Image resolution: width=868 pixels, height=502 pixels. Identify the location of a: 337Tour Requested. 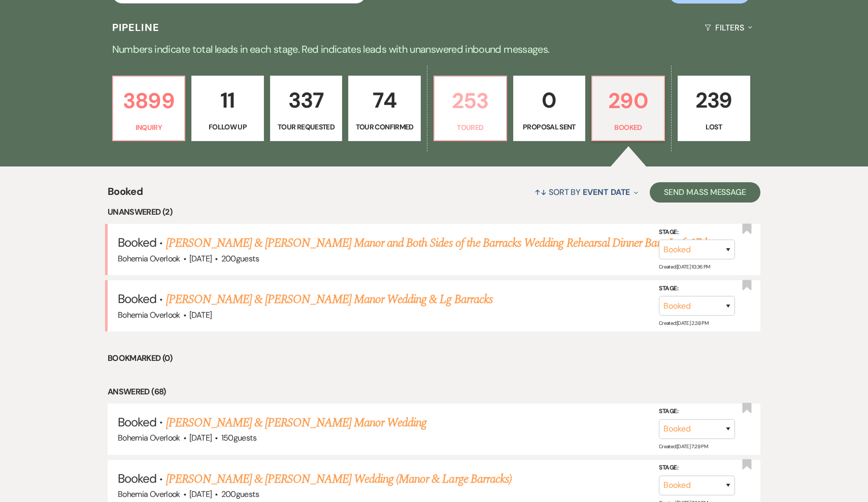
(307, 109).